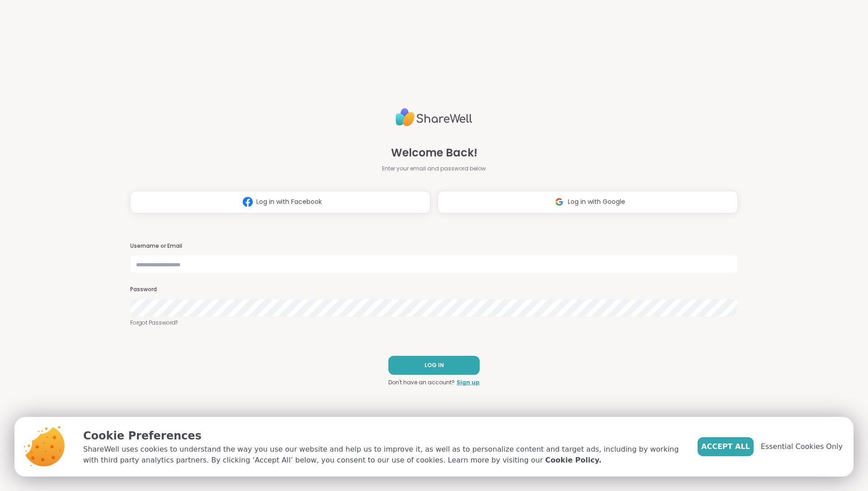 The image size is (868, 491). What do you see at coordinates (801, 447) in the screenshot?
I see `span: Essential Cookies Only` at bounding box center [801, 447].